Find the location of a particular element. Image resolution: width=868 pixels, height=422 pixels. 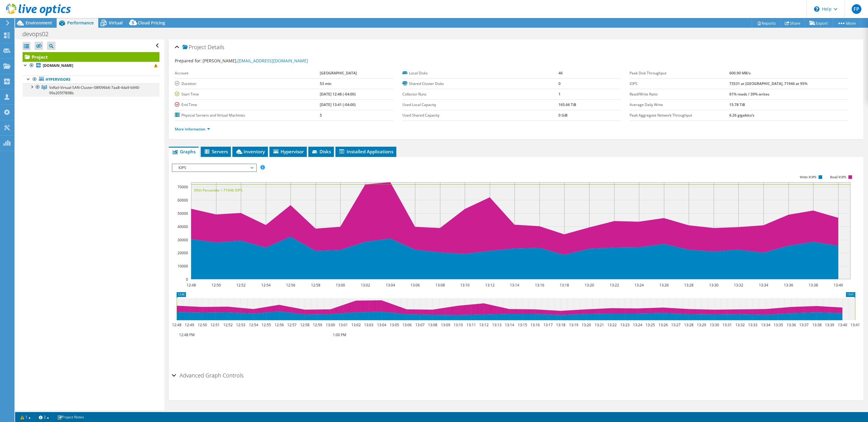

span: Installed Applications is located at coordinates (366, 152).